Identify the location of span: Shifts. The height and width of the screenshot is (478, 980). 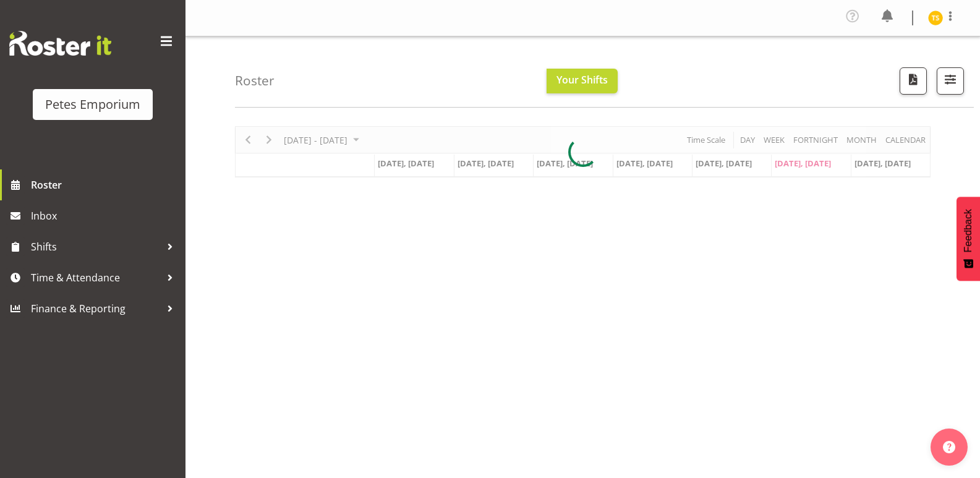
(96, 247).